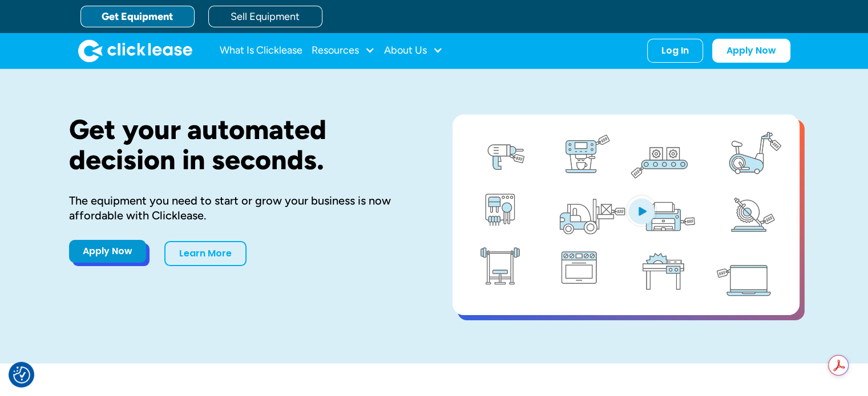 This screenshot has width=868, height=396. I want to click on h1: Get your automated decision in seconds., so click(242, 145).